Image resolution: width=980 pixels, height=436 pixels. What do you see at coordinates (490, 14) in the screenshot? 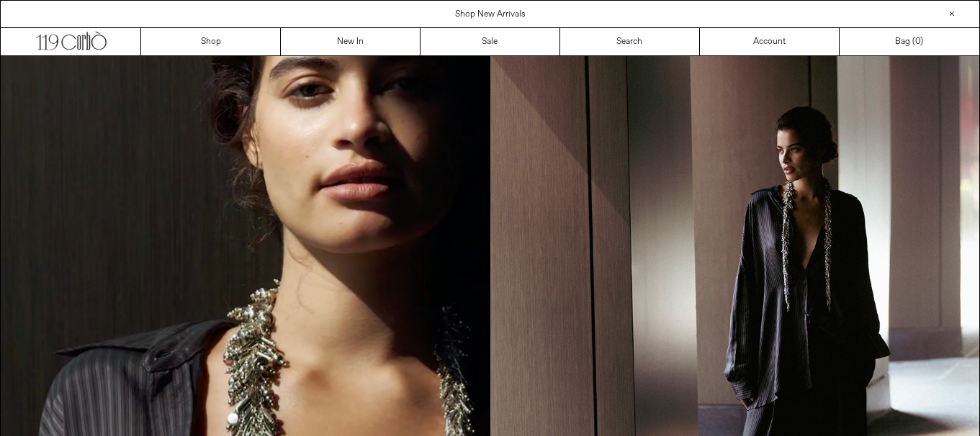
I see `a: Shop New Arrivals` at bounding box center [490, 14].